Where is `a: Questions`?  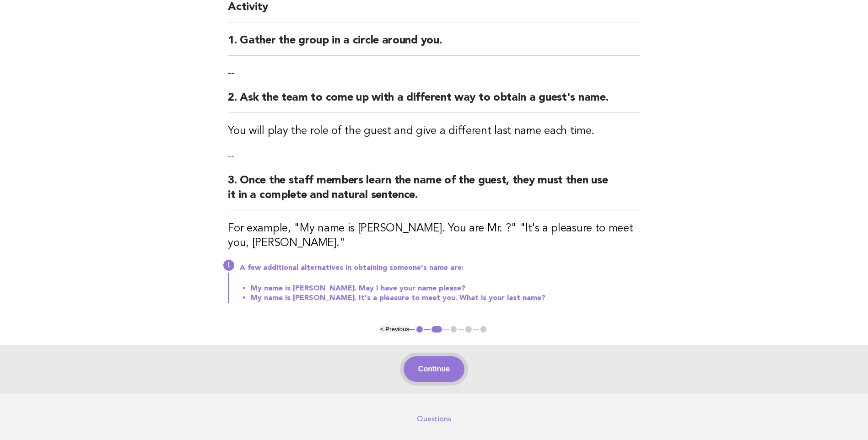 a: Questions is located at coordinates (434, 419).